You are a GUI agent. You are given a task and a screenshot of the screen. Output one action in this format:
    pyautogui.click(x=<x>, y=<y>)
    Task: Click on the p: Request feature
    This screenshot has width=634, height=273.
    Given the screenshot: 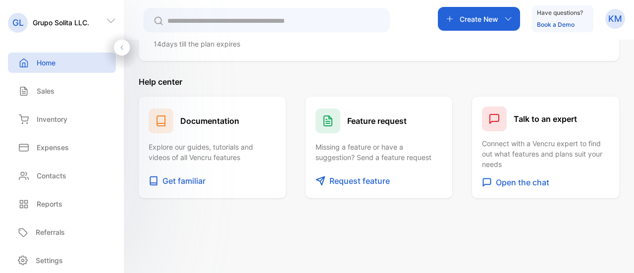 What is the action you would take?
    pyautogui.click(x=360, y=181)
    